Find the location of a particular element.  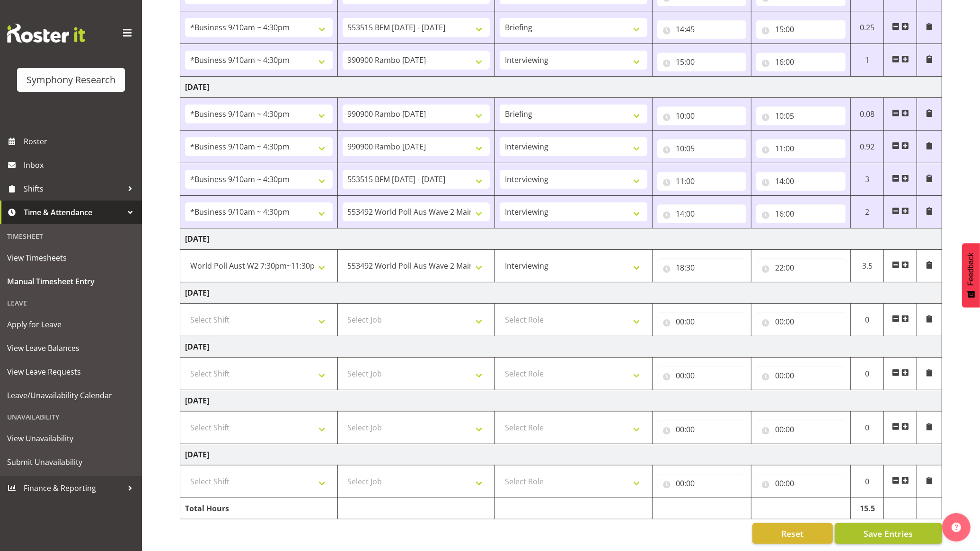

span: Leave/Unavailability Calendar is located at coordinates (71, 395).